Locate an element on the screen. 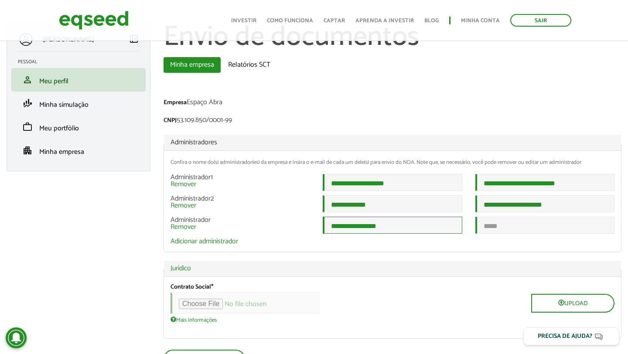 The image size is (628, 354). label: Contrato Social is located at coordinates (192, 288).